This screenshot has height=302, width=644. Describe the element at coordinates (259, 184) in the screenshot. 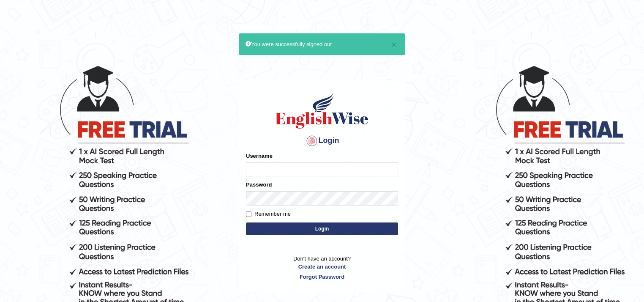

I see `label: Password` at that location.